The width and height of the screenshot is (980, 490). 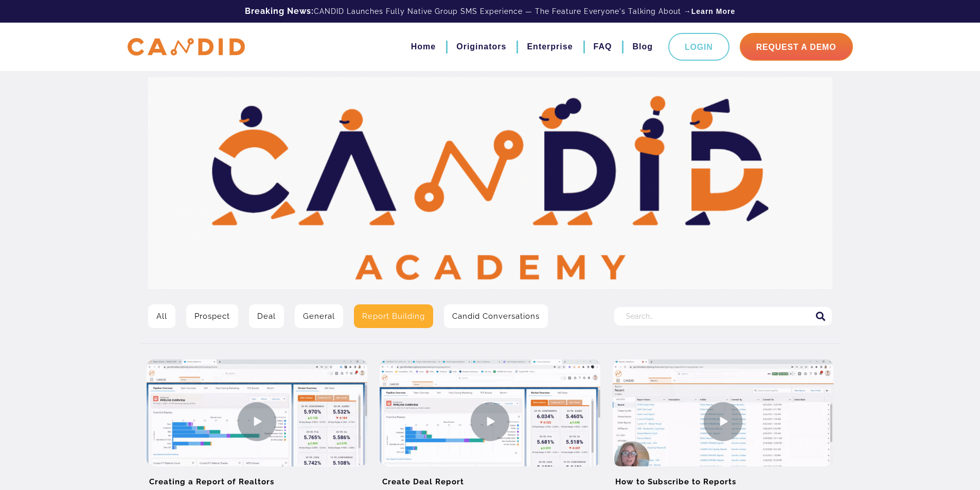 What do you see at coordinates (796, 47) in the screenshot?
I see `a: Request A Demo` at bounding box center [796, 47].